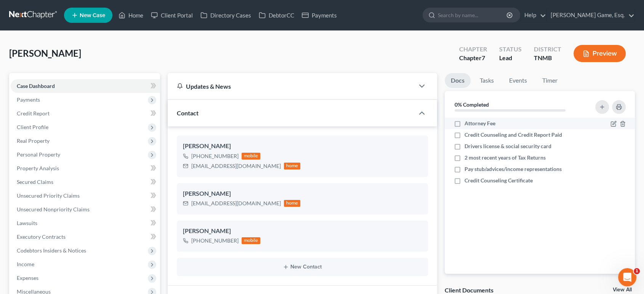 The image size is (644, 294). Describe the element at coordinates (486, 80) in the screenshot. I see `a: Tasks` at that location.